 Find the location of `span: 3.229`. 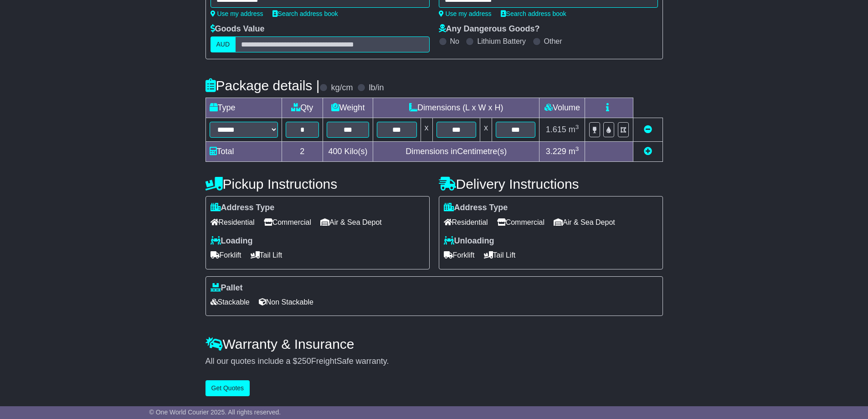

span: 3.229 is located at coordinates (556, 152).